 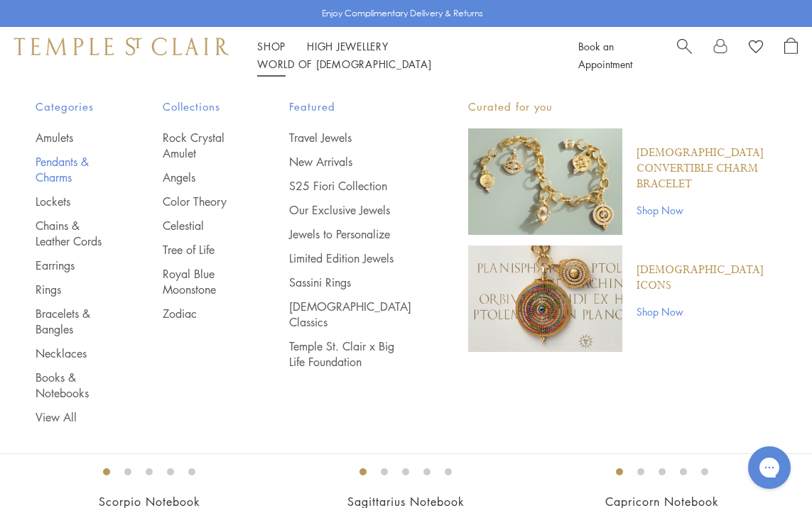 I want to click on a: Sassini Rings, so click(x=350, y=282).